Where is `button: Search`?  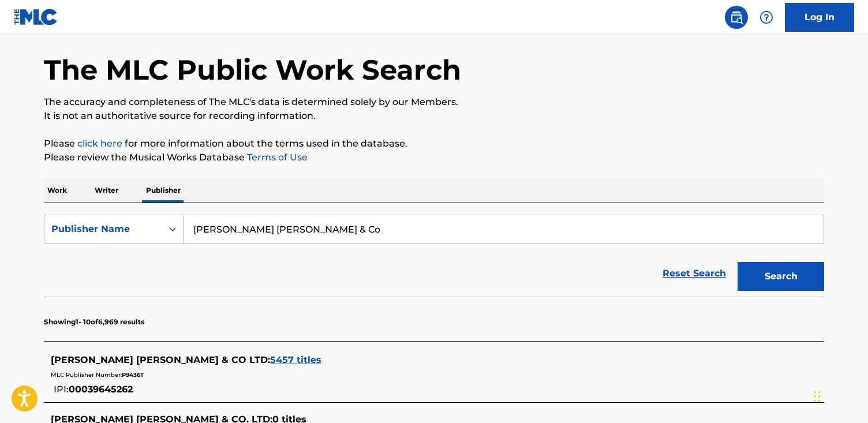 button: Search is located at coordinates (781, 276).